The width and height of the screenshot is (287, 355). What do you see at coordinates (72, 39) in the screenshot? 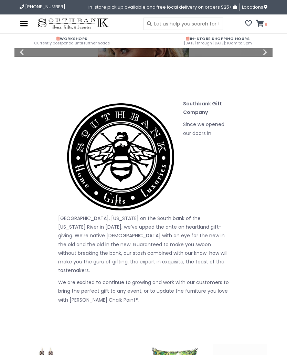
I see `span: Workshops` at bounding box center [72, 39].